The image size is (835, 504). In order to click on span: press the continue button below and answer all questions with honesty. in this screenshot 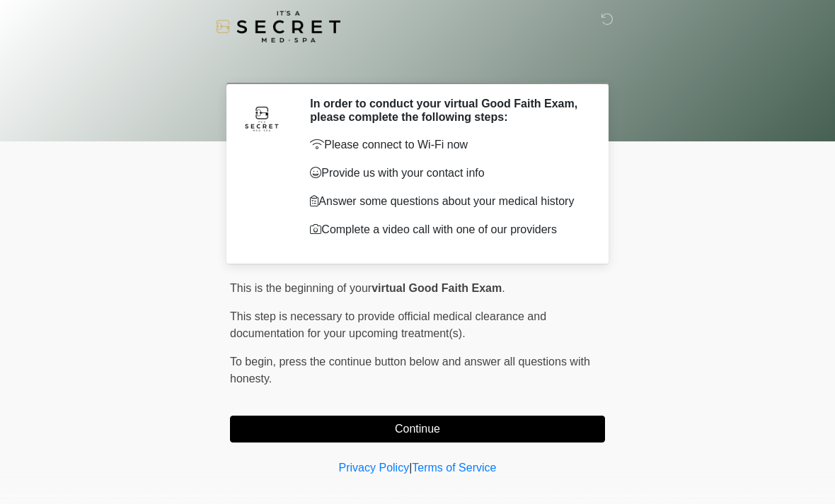, I will do `click(409, 370)`.